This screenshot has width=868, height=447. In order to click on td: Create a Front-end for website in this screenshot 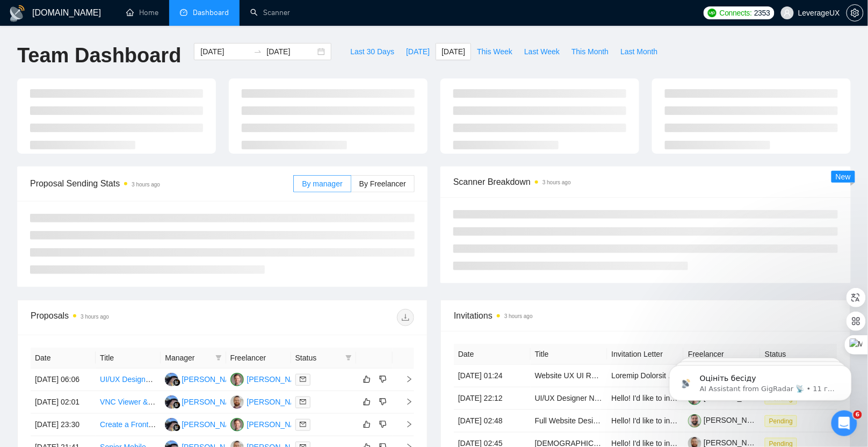, I will do `click(128, 425)`.